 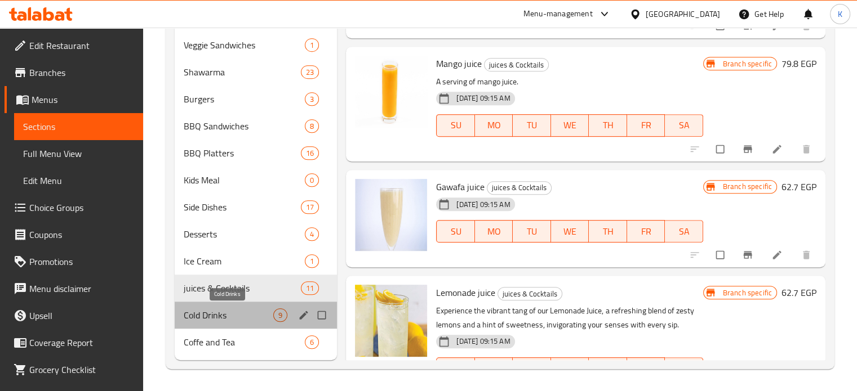 I want to click on button: Branch-specific-item, so click(x=749, y=149).